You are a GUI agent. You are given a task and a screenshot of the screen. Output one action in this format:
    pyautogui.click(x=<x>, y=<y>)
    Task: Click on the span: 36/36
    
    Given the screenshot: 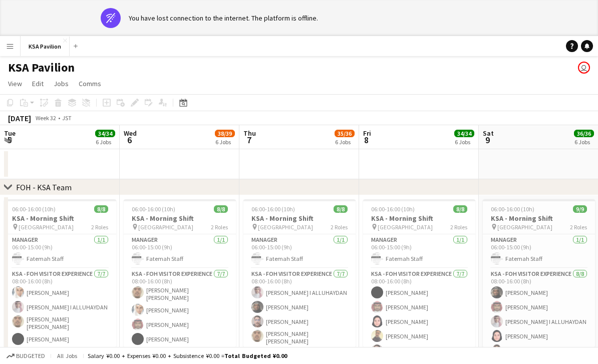 What is the action you would take?
    pyautogui.click(x=584, y=133)
    